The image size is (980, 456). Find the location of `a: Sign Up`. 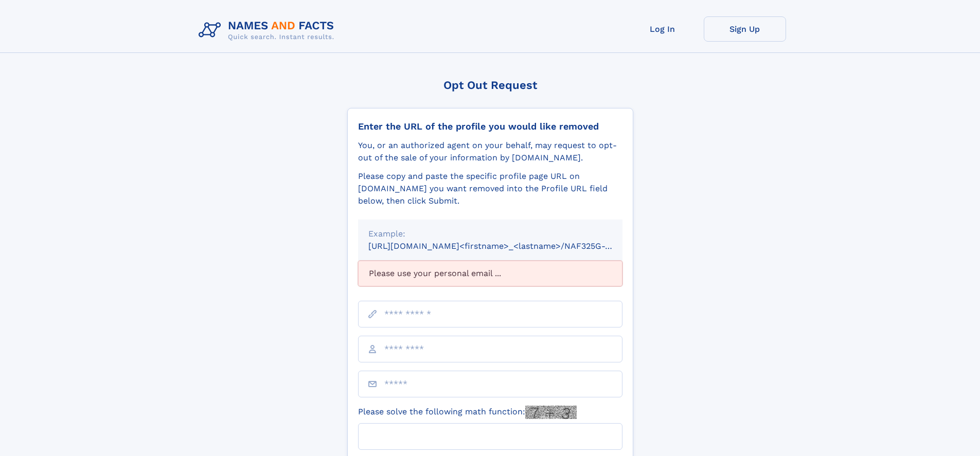

a: Sign Up is located at coordinates (745, 29).